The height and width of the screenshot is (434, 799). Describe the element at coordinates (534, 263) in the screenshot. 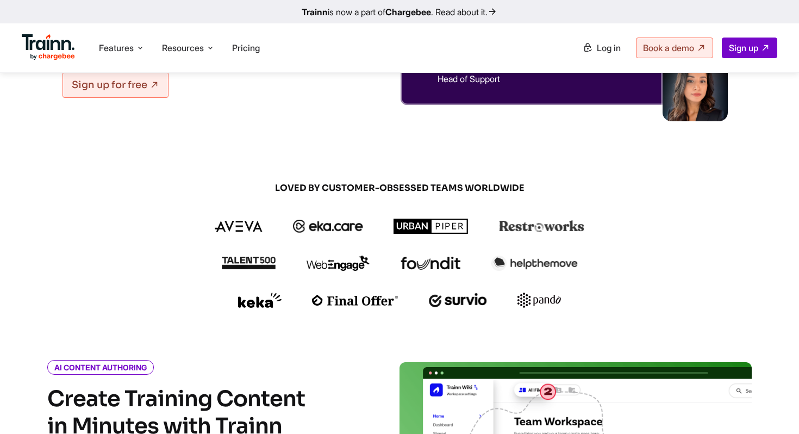

I see `img: helpthemove logo` at that location.